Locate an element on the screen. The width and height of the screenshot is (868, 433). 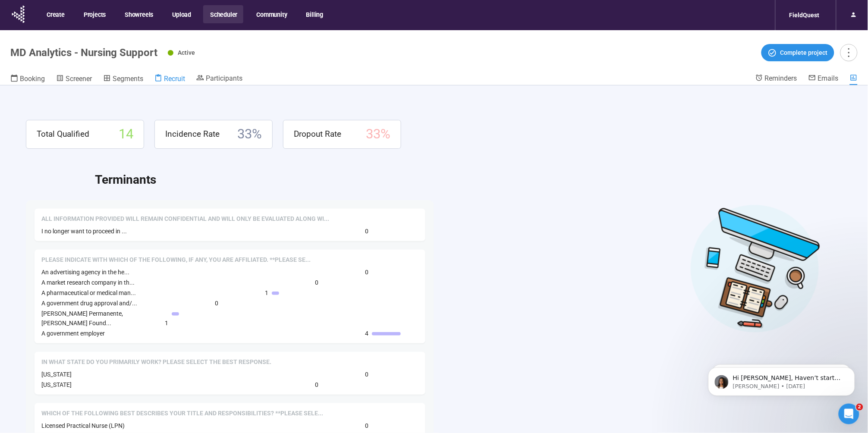
a: Booking is located at coordinates (28, 79).